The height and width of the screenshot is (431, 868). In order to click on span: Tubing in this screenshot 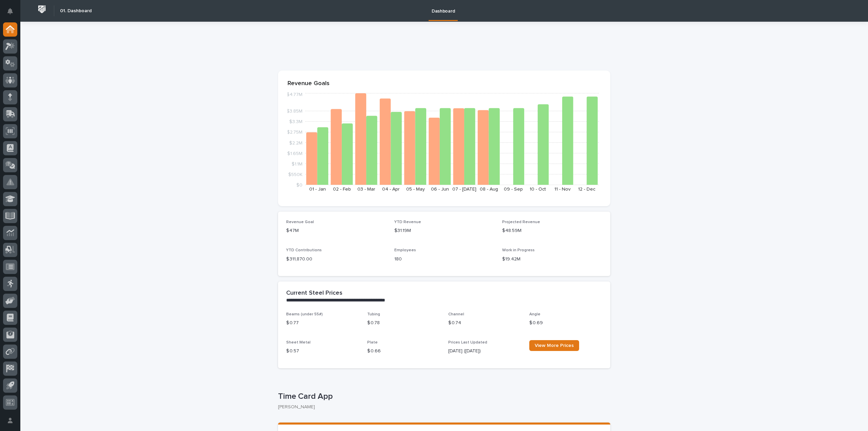, I will do `click(374, 315)`.